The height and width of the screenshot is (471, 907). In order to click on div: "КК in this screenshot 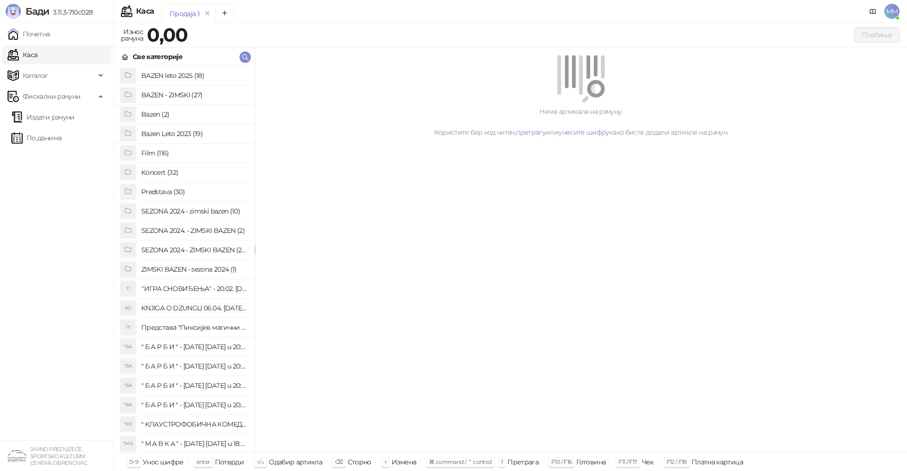, I will do `click(128, 424)`.